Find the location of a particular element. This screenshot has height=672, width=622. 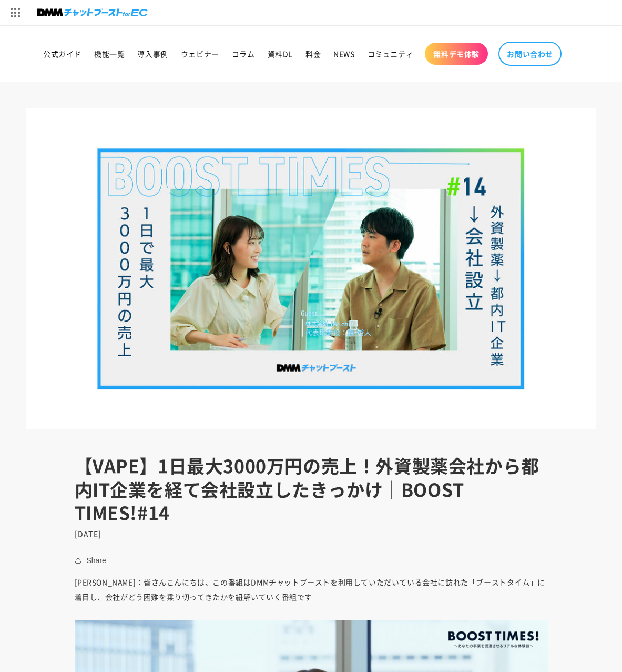

span: 資料DL is located at coordinates (280, 54).